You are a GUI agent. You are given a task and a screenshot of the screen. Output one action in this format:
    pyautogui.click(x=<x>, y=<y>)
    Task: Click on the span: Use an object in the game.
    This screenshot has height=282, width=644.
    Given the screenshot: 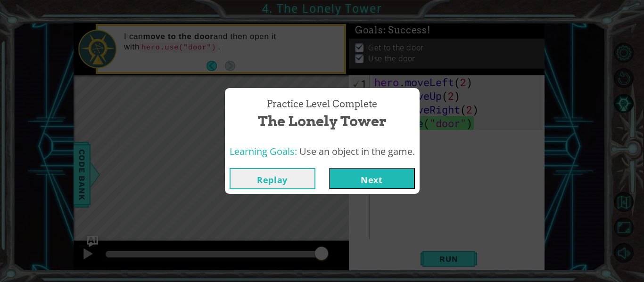 What is the action you would take?
    pyautogui.click(x=357, y=151)
    